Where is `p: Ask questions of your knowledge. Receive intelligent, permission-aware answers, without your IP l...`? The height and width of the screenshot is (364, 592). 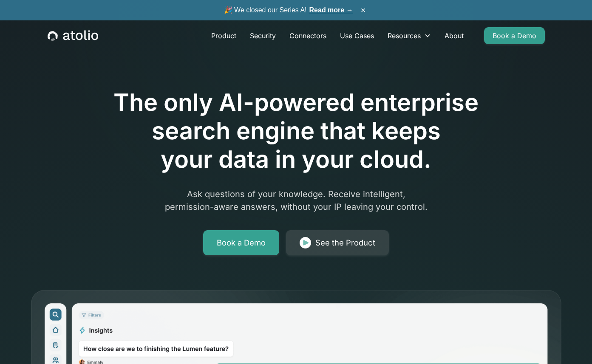 p: Ask questions of your knowledge. Receive intelligent, permission-aware answers, without your IP l... is located at coordinates (296, 200).